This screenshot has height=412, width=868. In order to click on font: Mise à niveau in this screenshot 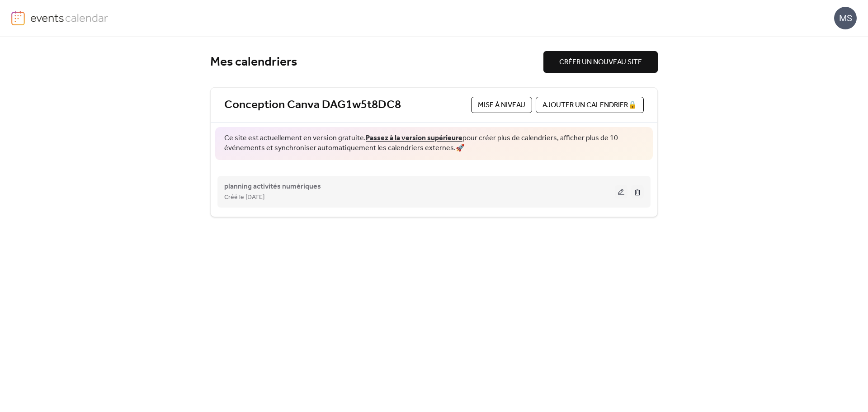, I will do `click(502, 105)`.